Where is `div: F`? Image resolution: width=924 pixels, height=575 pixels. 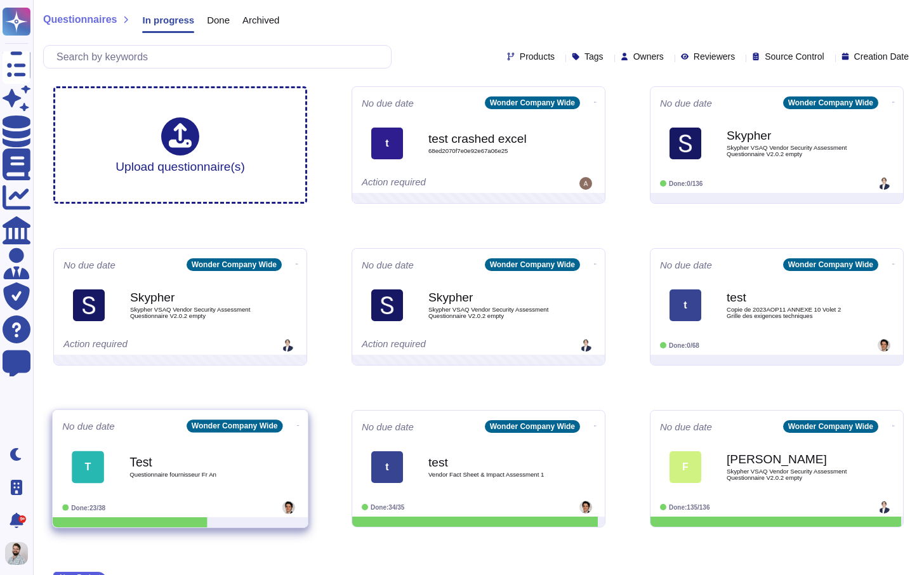
div: F is located at coordinates (685, 467).